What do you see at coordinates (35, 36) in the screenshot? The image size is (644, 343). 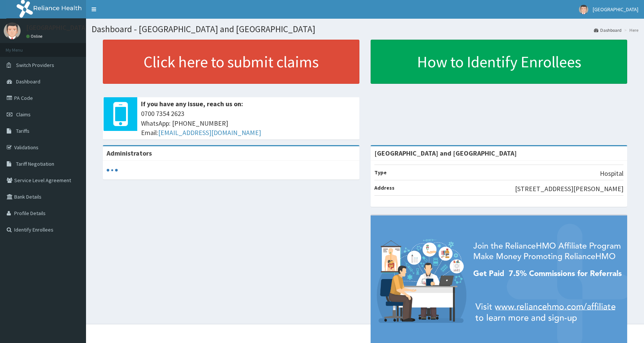 I see `a: Online` at bounding box center [35, 36].